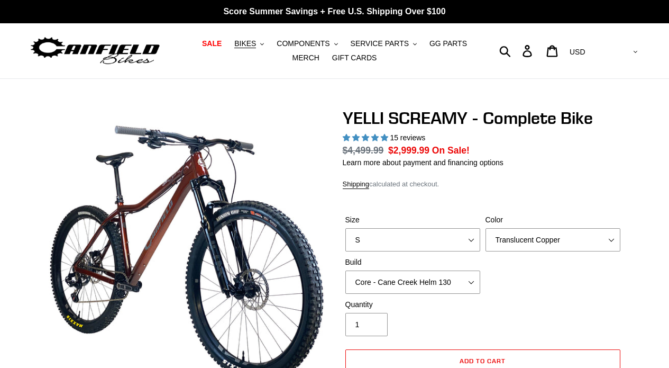 The height and width of the screenshot is (368, 669). Describe the element at coordinates (306, 58) in the screenshot. I see `span: MERCH` at that location.